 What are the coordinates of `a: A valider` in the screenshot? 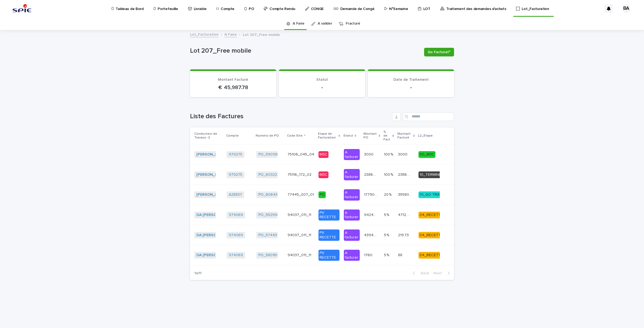 It's located at (325, 24).